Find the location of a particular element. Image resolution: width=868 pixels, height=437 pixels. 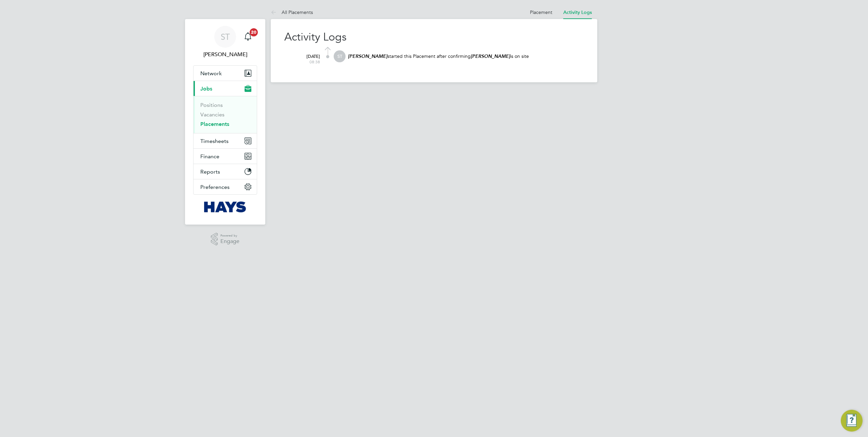

button: Network is located at coordinates (225, 73).